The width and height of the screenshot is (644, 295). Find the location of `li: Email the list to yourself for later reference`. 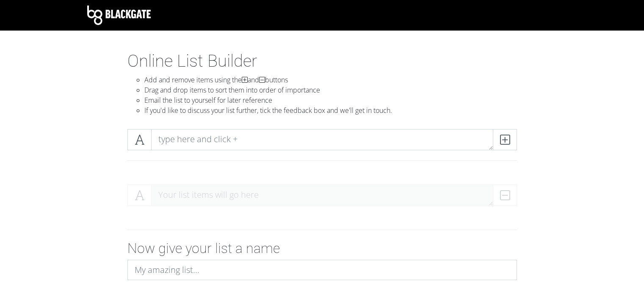

li: Email the list to yourself for later reference is located at coordinates (331, 100).